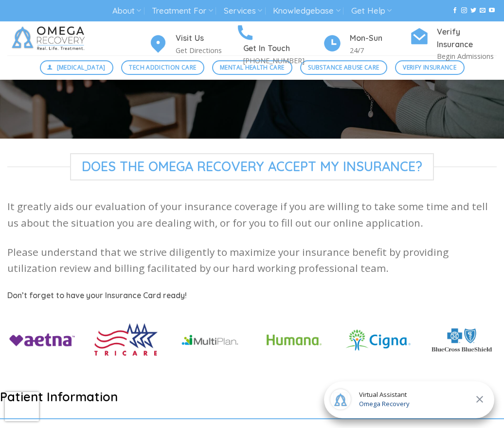 This screenshot has height=428, width=504. Describe the element at coordinates (283, 49) in the screenshot. I see `h4: Get In Touch` at that location.